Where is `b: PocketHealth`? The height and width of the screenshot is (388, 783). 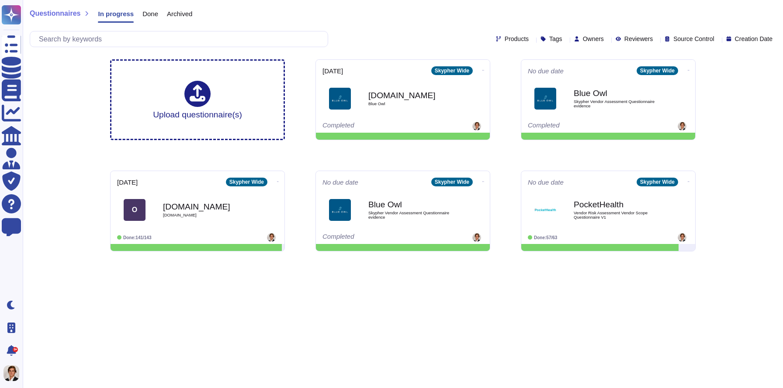 b: PocketHealth is located at coordinates (617, 205).